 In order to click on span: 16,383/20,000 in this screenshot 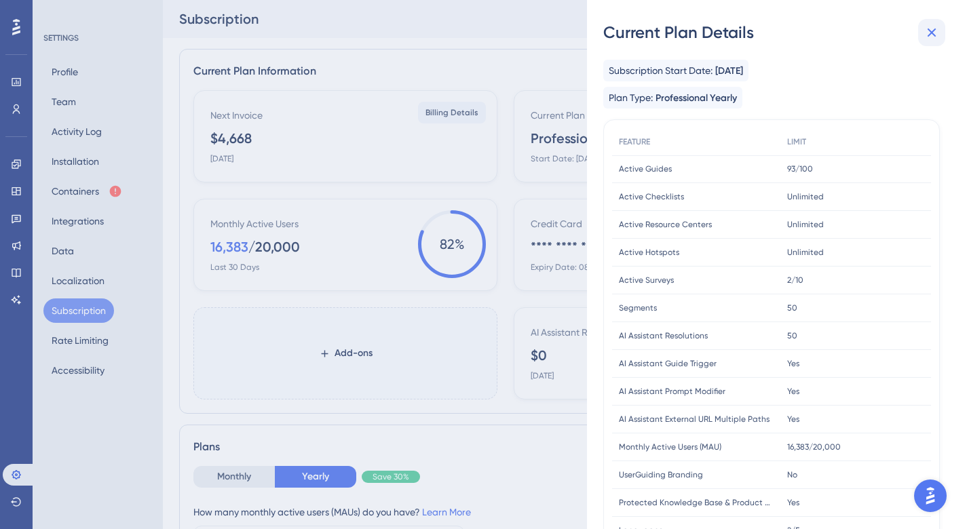, I will do `click(814, 447)`.